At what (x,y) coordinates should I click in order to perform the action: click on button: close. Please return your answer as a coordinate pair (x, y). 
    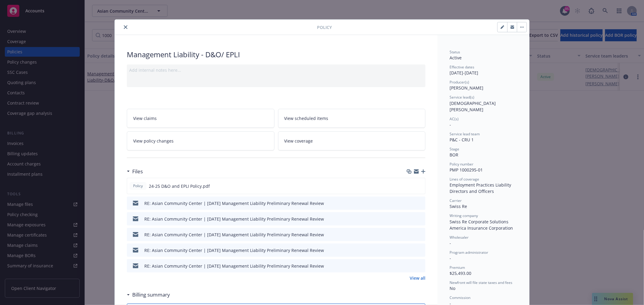
    Looking at the image, I should click on (125, 27).